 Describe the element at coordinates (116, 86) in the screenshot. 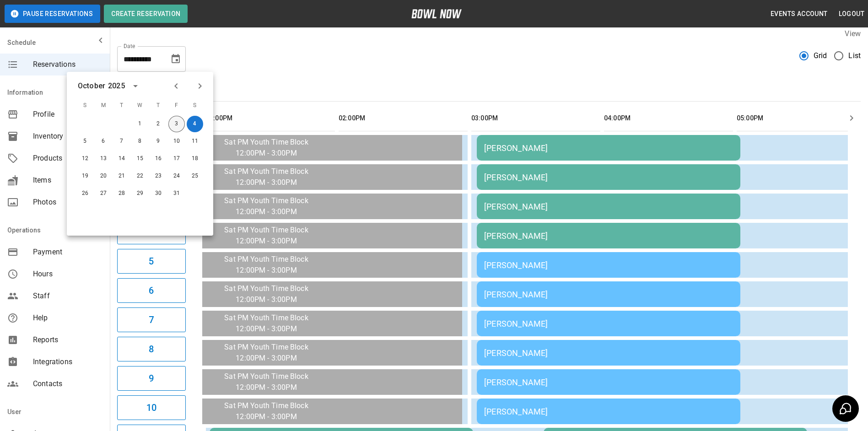

I see `div: 2025` at that location.